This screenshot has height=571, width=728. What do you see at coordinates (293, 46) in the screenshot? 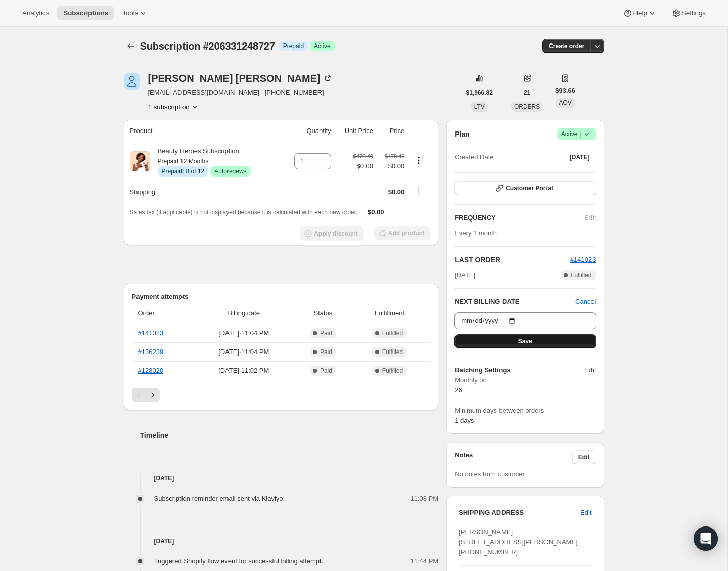
I see `span: Prepaid` at bounding box center [293, 46].